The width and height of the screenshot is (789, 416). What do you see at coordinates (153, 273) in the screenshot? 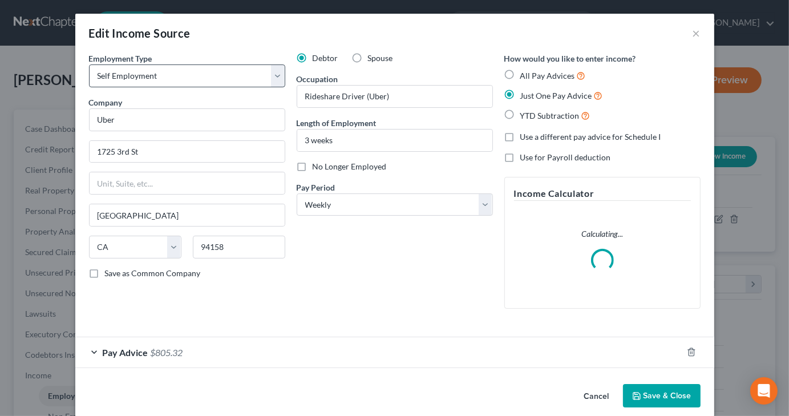
I see `span: Save as Common Company` at bounding box center [153, 273].